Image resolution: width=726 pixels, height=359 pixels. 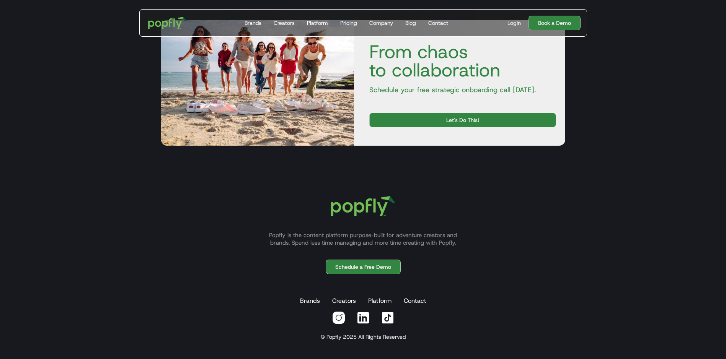 What do you see at coordinates (381, 23) in the screenshot?
I see `div: Company` at bounding box center [381, 23].